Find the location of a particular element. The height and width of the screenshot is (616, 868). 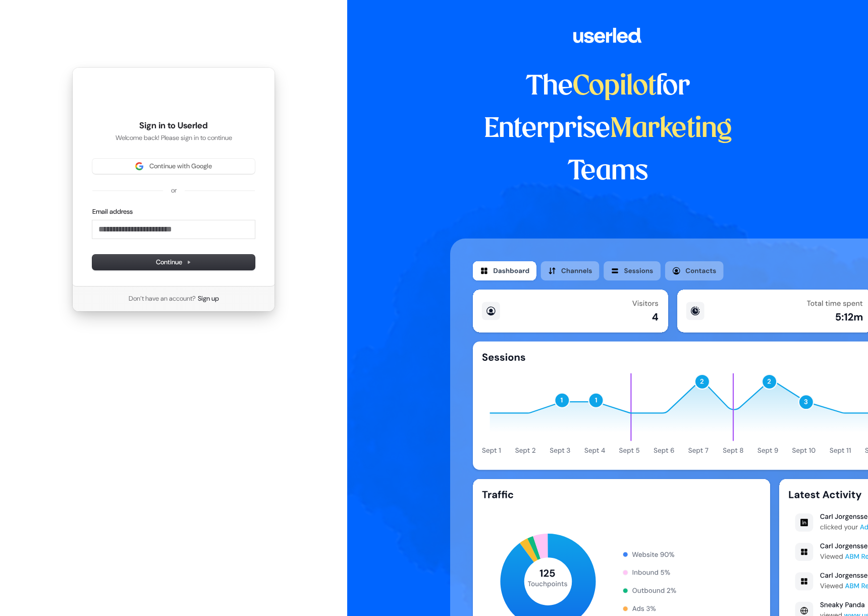

span: Continue is located at coordinates (174, 262).